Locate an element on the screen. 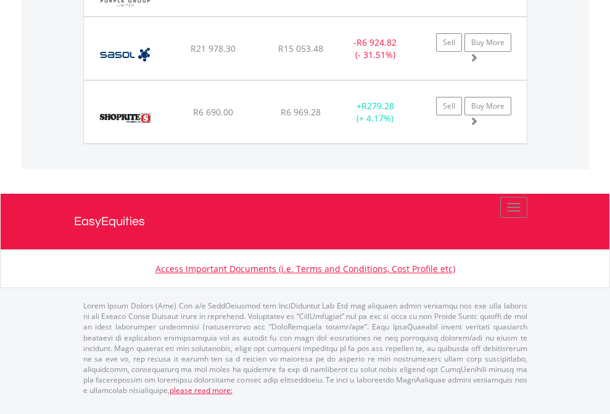  span: R21 978.30 is located at coordinates (213, 48).